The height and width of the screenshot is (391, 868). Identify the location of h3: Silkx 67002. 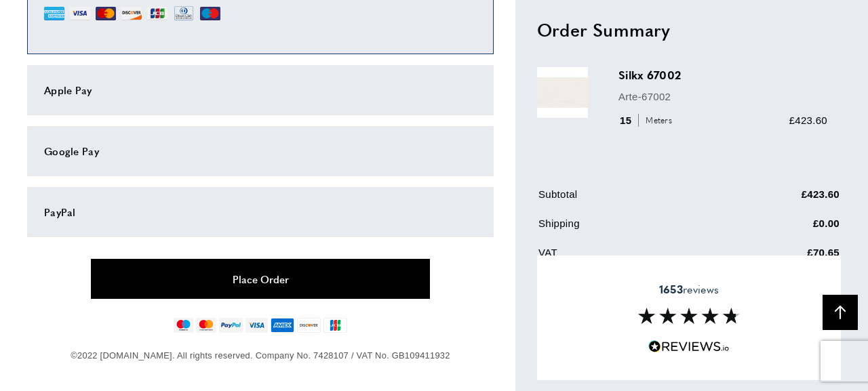
(723, 75).